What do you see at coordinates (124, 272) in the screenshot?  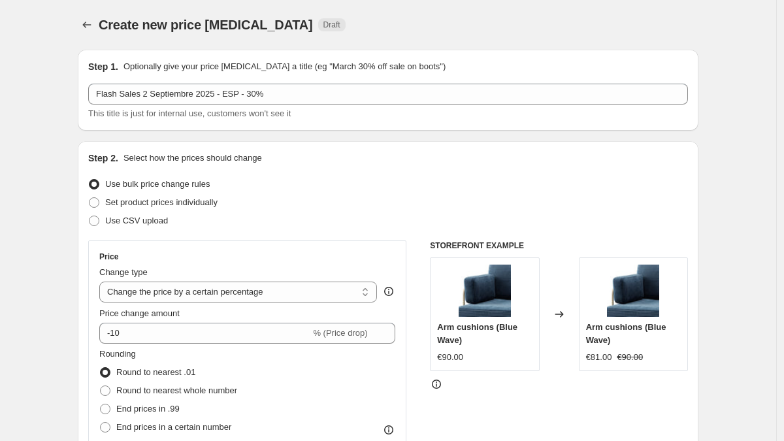 I see `span: Change type` at bounding box center [124, 272].